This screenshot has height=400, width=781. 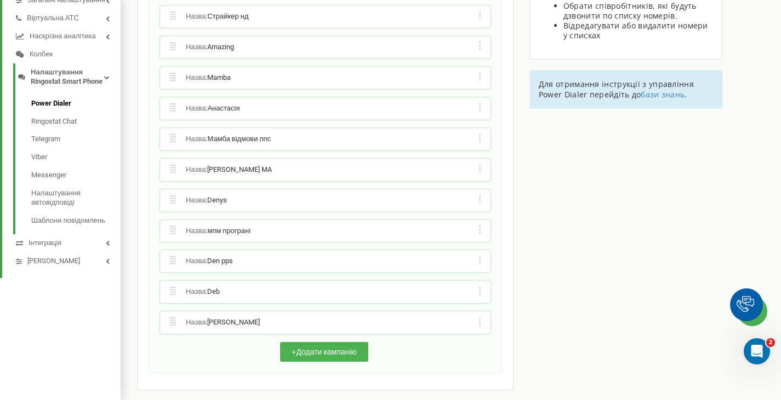 What do you see at coordinates (325, 292) in the screenshot?
I see `div: Назва:Deb` at bounding box center [325, 292].